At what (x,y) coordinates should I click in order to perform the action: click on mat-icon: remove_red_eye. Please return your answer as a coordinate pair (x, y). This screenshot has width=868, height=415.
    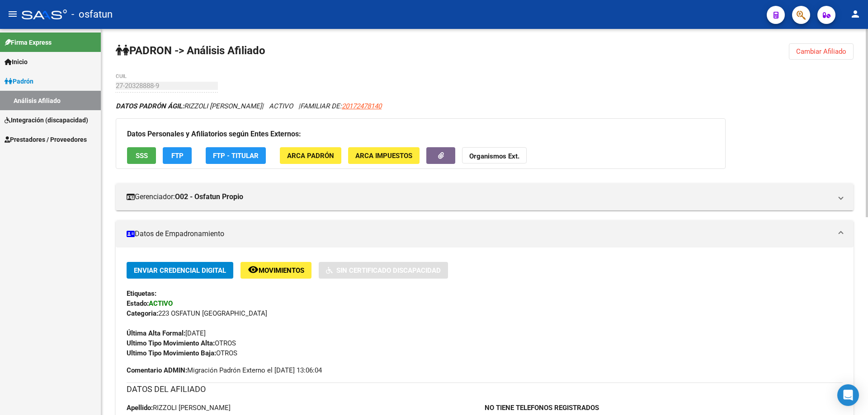
    Looking at the image, I should click on (253, 270).